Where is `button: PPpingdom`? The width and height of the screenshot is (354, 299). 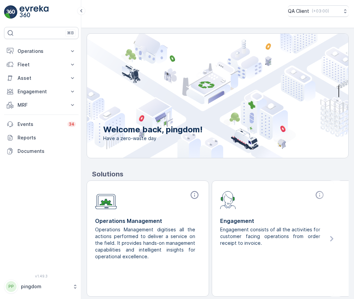 button: PPpingdom is located at coordinates (41, 287).